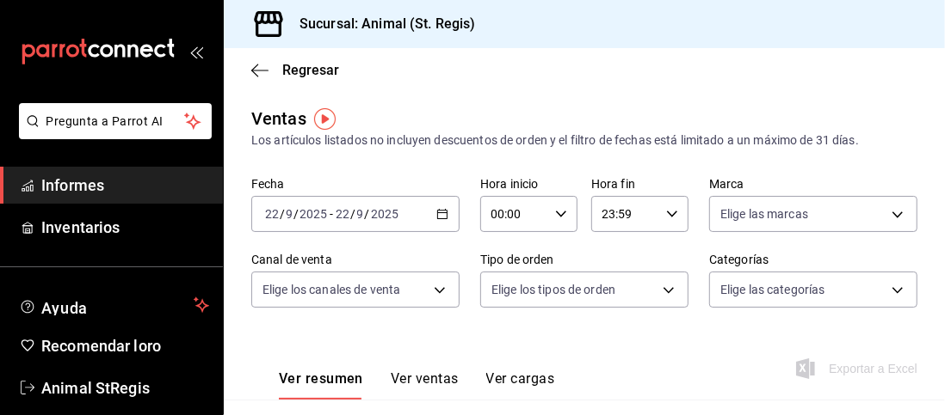 This screenshot has height=415, width=945. Describe the element at coordinates (387, 23) in the screenshot. I see `font: Sucursal: Animal (St. Regis)` at that location.